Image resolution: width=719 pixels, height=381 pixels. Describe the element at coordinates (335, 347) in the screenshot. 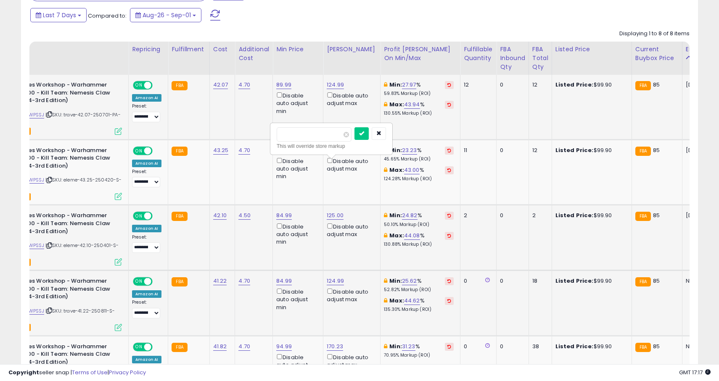

I see `a: 170.23` at that location.